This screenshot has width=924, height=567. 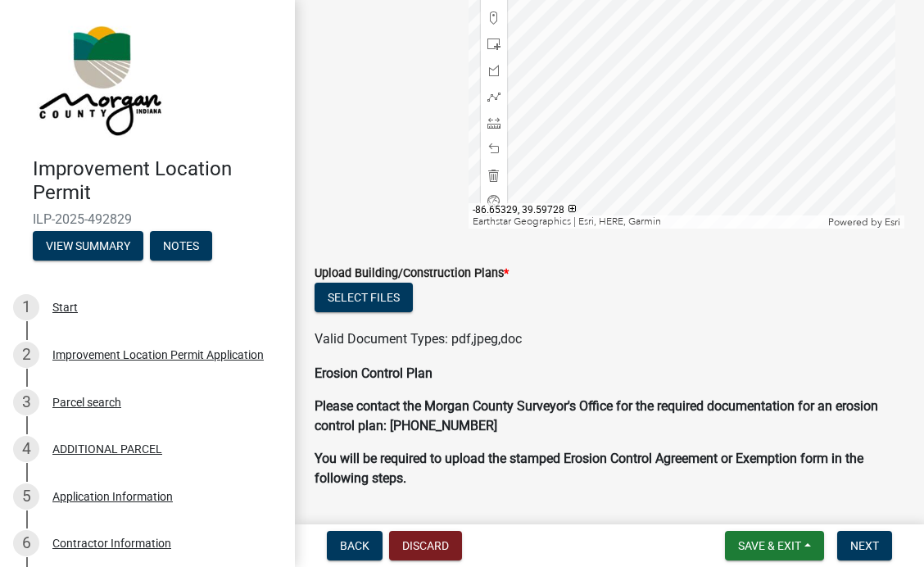 I want to click on button: Notes, so click(x=181, y=245).